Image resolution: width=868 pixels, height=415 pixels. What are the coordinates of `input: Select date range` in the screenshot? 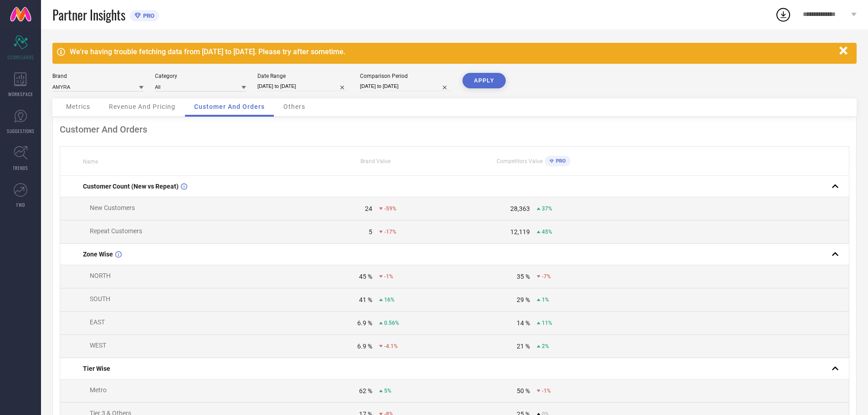 It's located at (303, 86).